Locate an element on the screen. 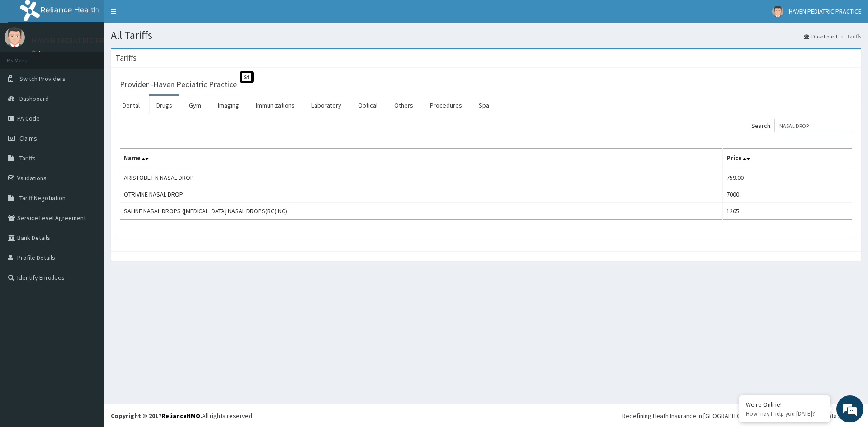  th: Price is located at coordinates (787, 159).